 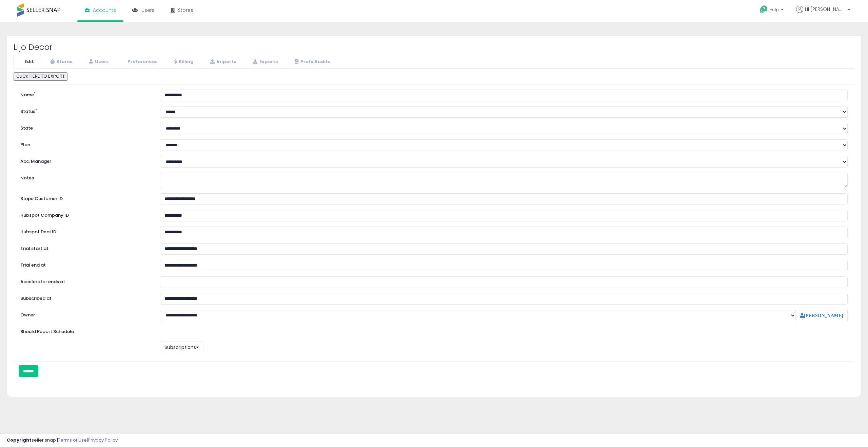 I want to click on label: Acc. Manager, so click(x=85, y=160).